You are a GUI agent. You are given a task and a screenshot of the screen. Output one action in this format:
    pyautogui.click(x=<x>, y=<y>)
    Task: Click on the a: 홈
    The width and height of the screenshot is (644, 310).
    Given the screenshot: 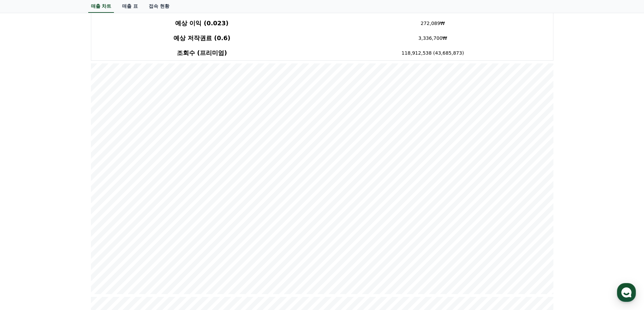 What is the action you would take?
    pyautogui.click(x=23, y=222)
    